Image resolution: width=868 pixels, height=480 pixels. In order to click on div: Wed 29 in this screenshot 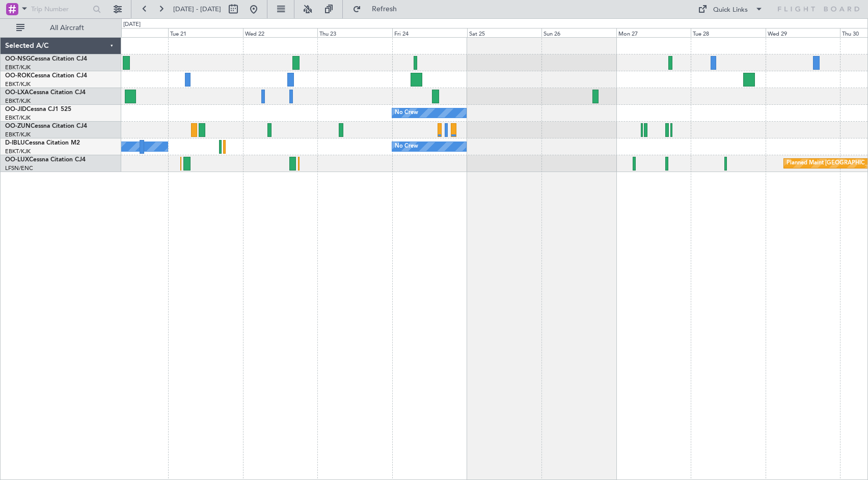, I will do `click(803, 33)`.